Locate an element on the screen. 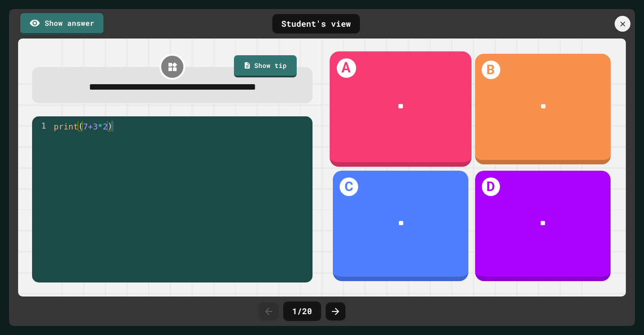 Image resolution: width=644 pixels, height=335 pixels. h1: A is located at coordinates (347, 68).